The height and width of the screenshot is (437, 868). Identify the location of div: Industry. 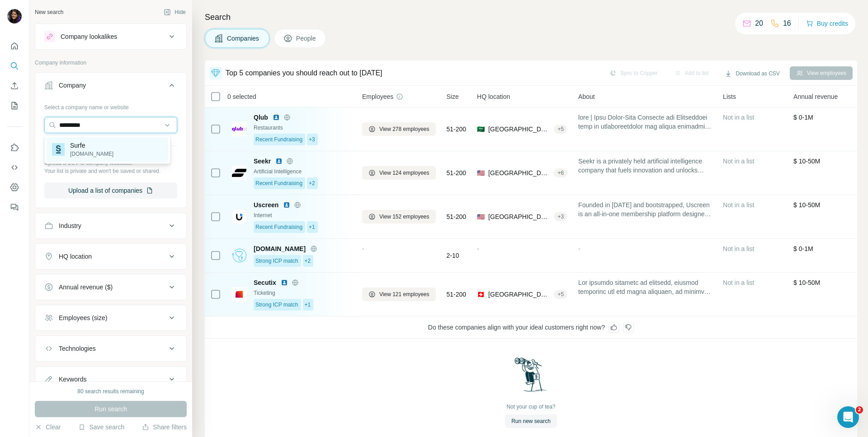
(70, 226).